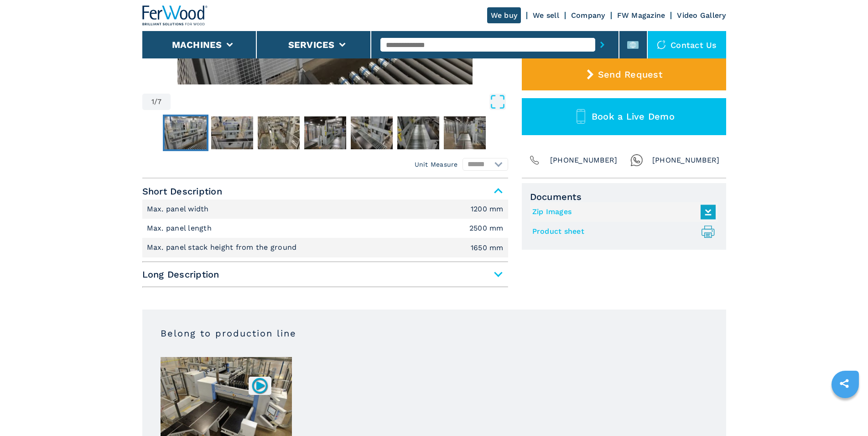 Image resolution: width=868 pixels, height=436 pixels. Describe the element at coordinates (279, 133) in the screenshot. I see `button: Go to Slide 3` at that location.